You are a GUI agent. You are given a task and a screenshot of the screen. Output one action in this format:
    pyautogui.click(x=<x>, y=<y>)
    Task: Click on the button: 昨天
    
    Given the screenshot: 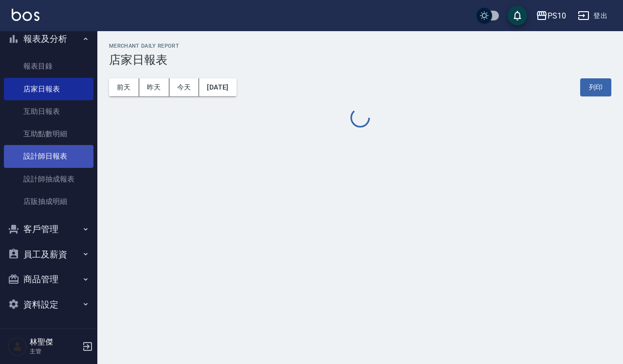 What is the action you would take?
    pyautogui.click(x=155, y=87)
    